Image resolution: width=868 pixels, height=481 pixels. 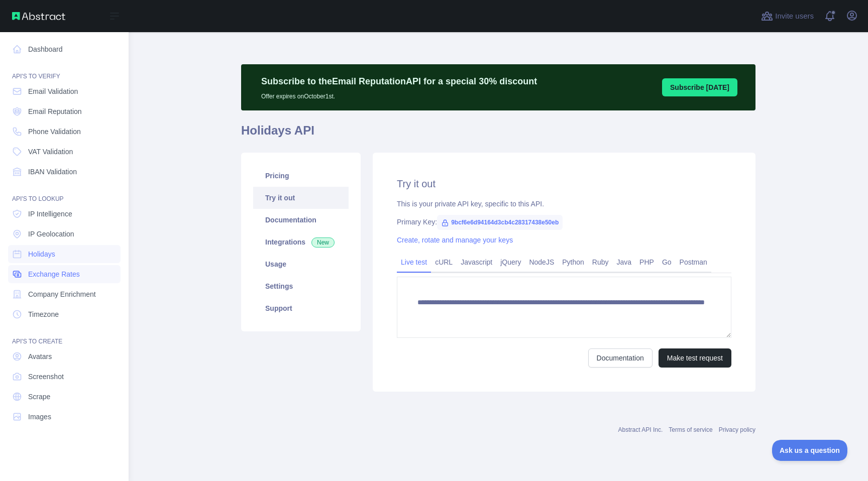 I want to click on a: NodeJS, so click(x=542, y=262).